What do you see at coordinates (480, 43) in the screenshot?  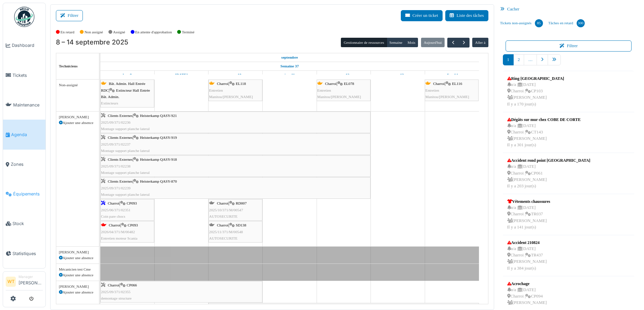 I see `button: Aller à` at bounding box center [480, 43].